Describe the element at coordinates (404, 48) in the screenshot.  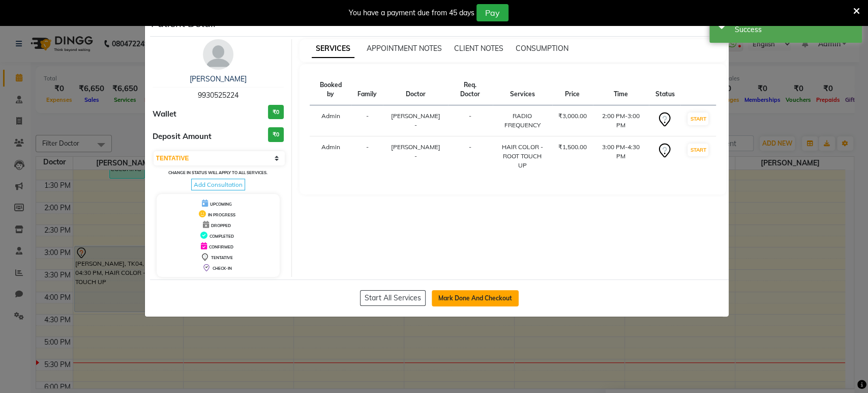
I see `span: APPOINTMENT NOTES` at that location.